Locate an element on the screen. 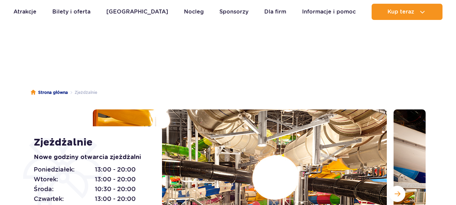  a: Atrakcje is located at coordinates (25, 12).